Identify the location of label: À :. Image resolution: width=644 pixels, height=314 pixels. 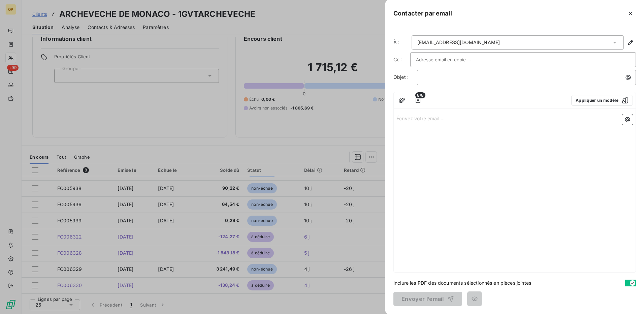
(402, 42).